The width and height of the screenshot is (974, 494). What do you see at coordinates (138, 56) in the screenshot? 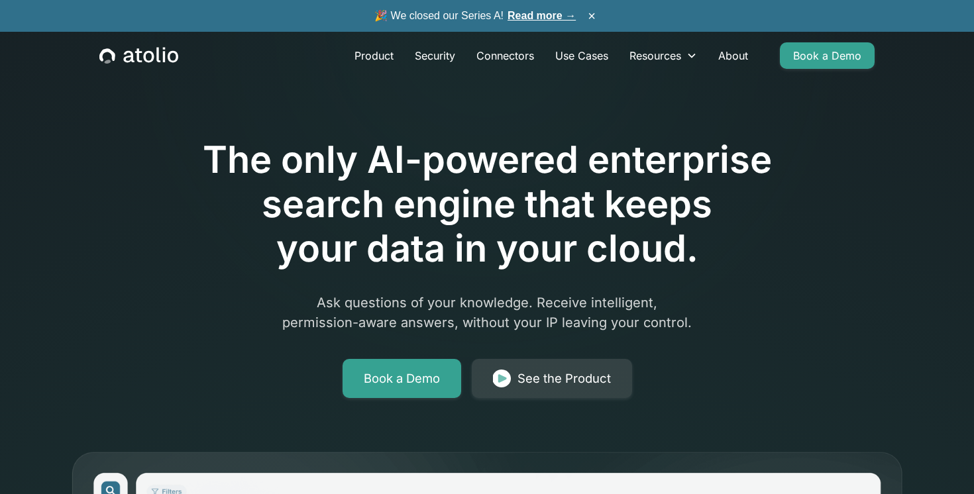
I see `a: home` at bounding box center [138, 56].